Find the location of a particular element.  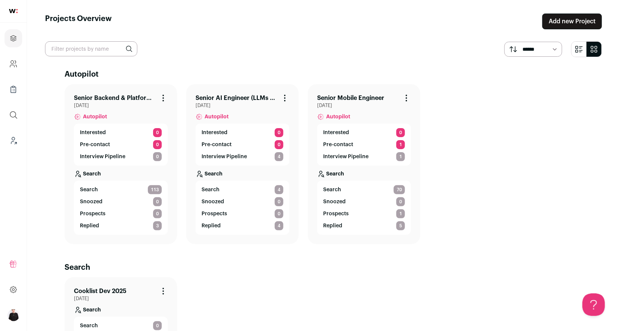

a: Interview Pipeline 1 is located at coordinates (364, 157).